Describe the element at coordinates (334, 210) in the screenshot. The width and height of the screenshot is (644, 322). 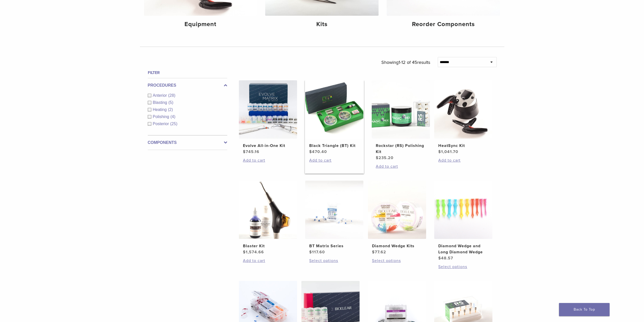
I see `img: BT Matrix Series` at that location.